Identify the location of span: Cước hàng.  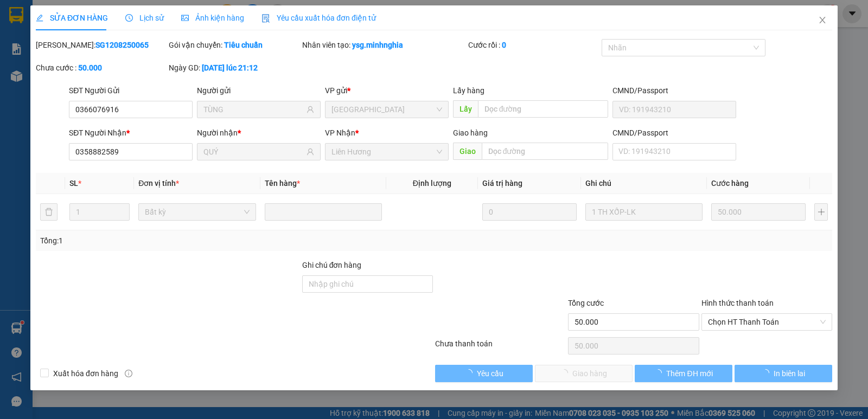
(729, 183).